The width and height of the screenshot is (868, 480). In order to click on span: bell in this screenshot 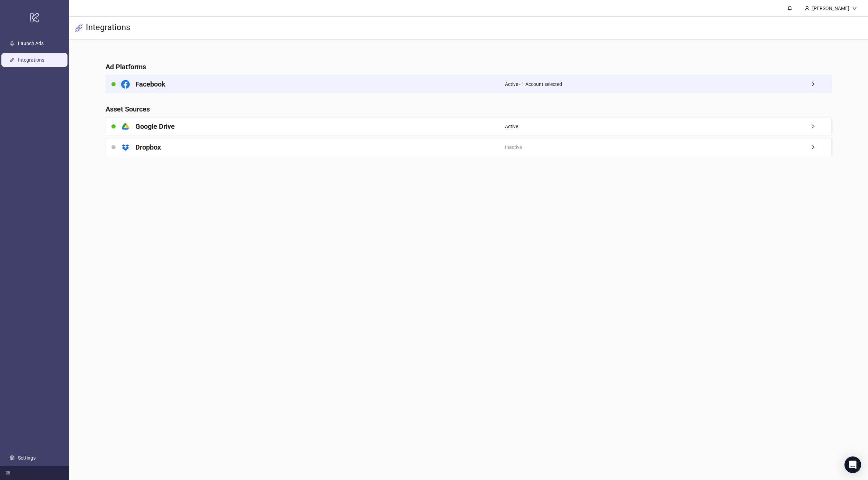, I will do `click(790, 8)`.